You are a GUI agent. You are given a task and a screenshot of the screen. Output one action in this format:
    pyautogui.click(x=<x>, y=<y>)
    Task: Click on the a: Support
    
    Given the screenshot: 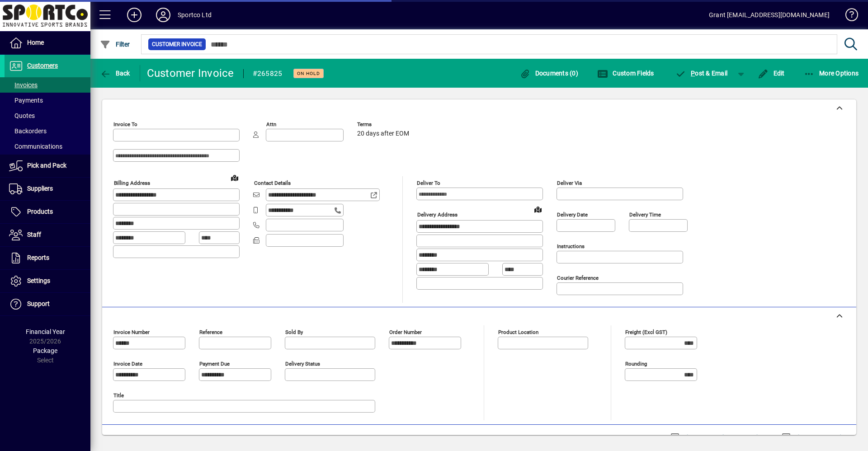 What is the action you would take?
    pyautogui.click(x=48, y=304)
    